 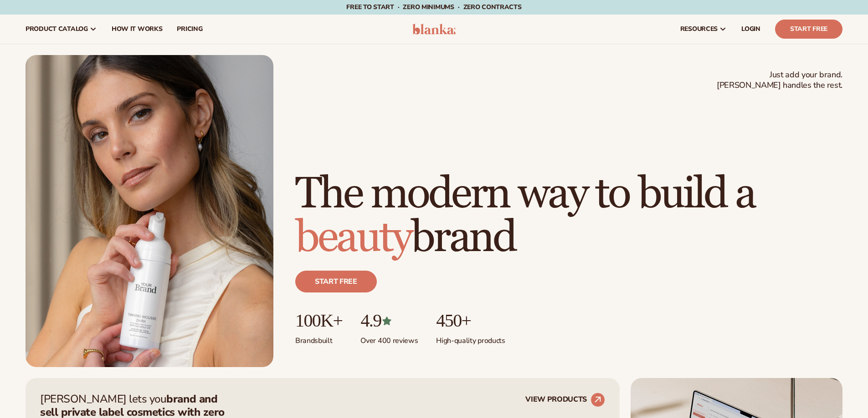 What do you see at coordinates (190, 29) in the screenshot?
I see `a: pricing` at bounding box center [190, 29].